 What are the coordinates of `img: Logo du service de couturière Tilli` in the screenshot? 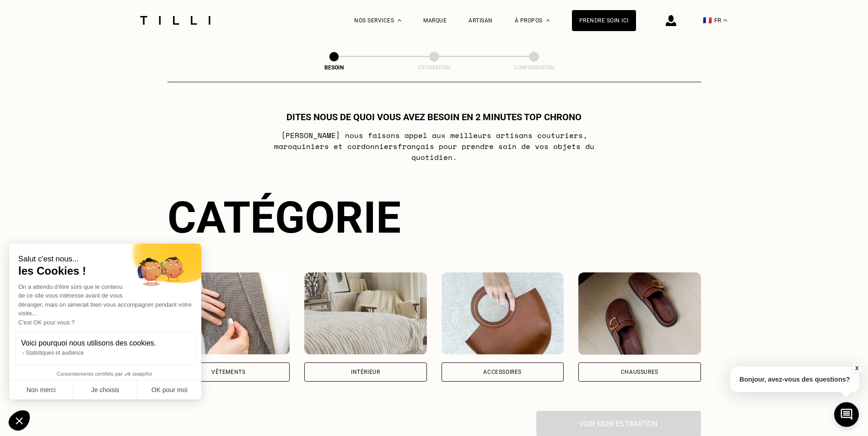 It's located at (175, 20).